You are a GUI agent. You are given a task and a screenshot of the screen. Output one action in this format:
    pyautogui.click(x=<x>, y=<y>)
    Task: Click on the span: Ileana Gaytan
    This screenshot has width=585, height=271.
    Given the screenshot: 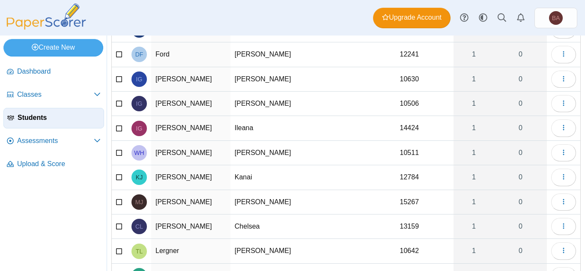 What is the action you would take?
    pyautogui.click(x=139, y=129)
    